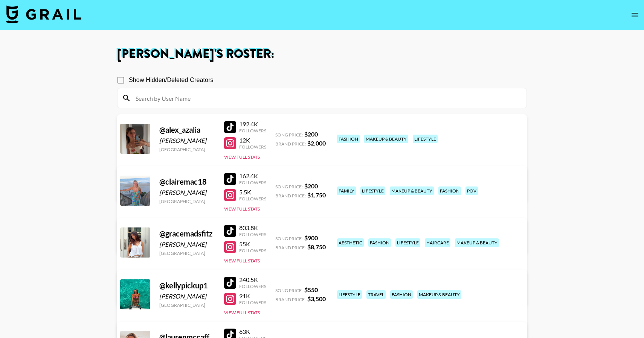 The width and height of the screenshot is (644, 338). I want to click on span: Show Hidden/Deleted Creators, so click(171, 80).